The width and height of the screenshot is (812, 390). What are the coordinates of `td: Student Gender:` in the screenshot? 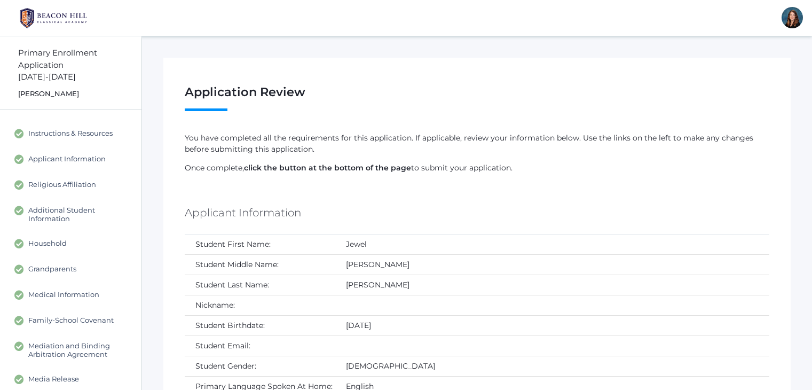 It's located at (260, 366).